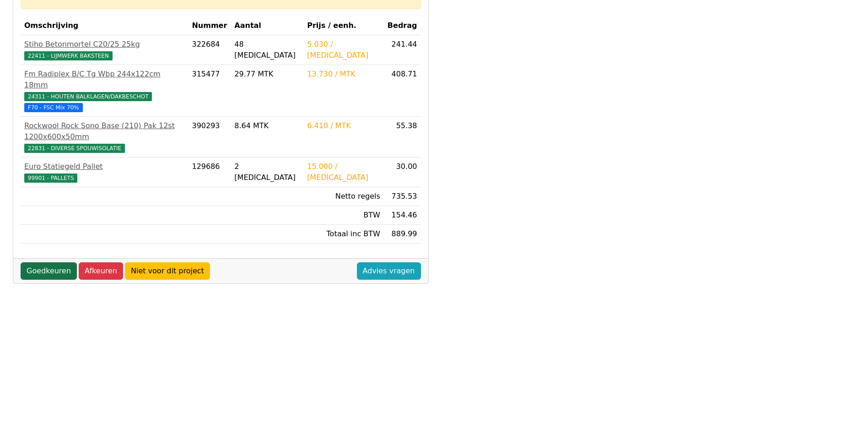  I want to click on div: 13.730 / MTK, so click(344, 74).